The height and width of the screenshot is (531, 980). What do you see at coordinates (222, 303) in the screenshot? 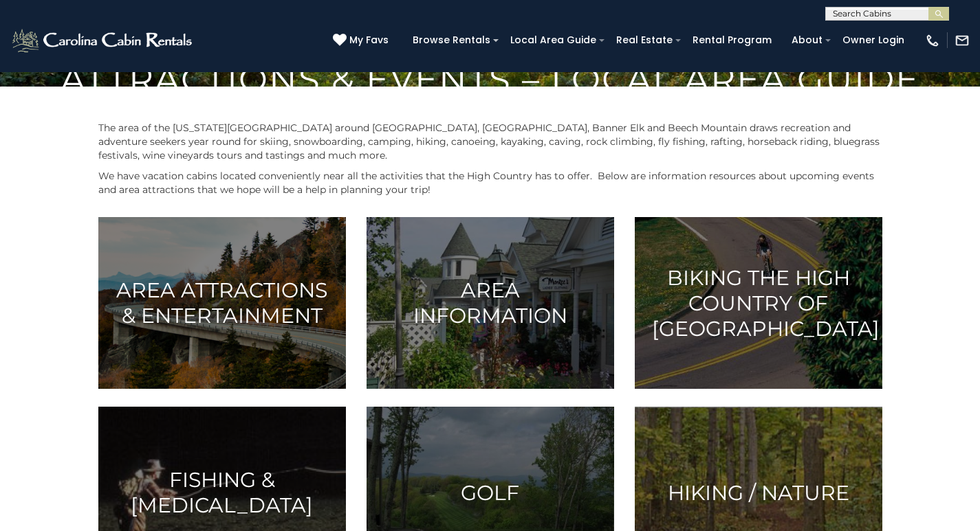
I see `h3: Area Attractions & Entertainment` at bounding box center [222, 303].